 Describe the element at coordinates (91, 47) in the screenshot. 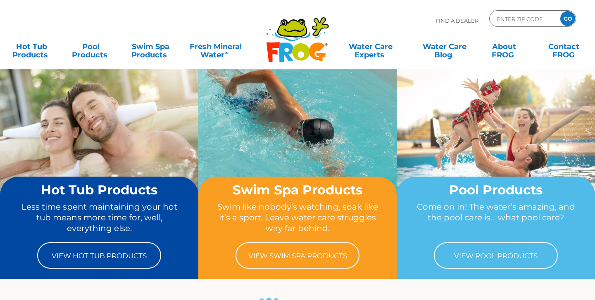

I see `a: PoolProducts` at that location.